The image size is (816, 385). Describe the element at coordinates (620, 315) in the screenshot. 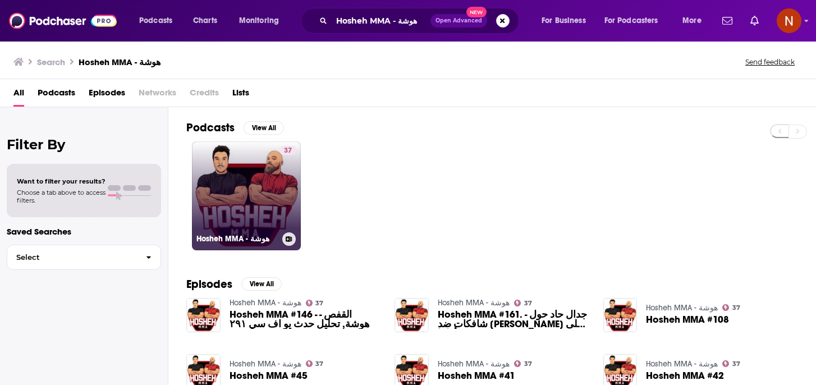

I see `img: Hosheh MMA #108` at that location.